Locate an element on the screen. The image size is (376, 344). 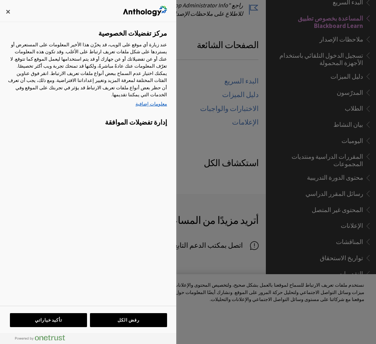
img: شعار الشركة is located at coordinates (145, 11).